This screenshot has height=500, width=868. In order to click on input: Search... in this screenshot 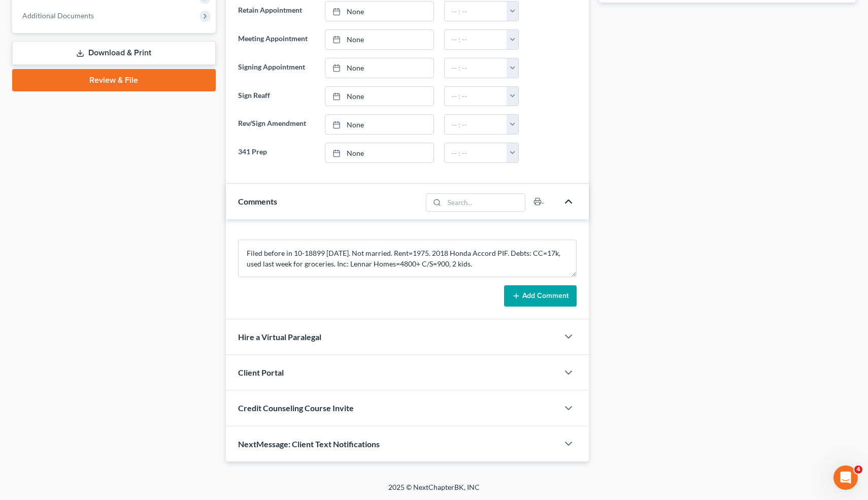, I will do `click(485, 203)`.